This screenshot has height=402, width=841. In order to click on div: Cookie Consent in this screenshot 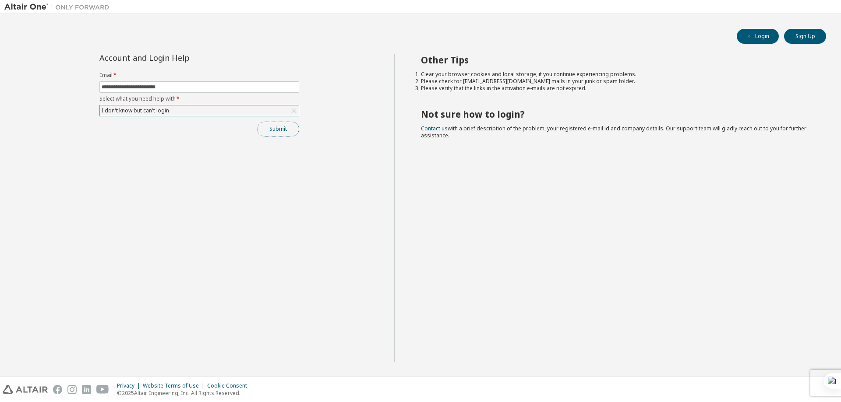, I will do `click(229, 386)`.